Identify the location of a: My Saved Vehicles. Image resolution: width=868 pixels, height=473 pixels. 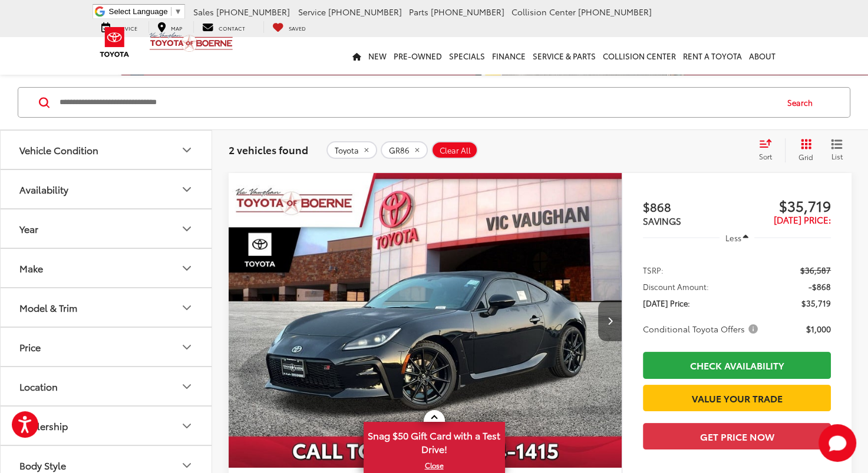
(289, 27).